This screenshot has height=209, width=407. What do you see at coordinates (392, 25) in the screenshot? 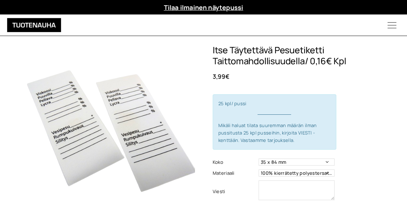
I see `button: Menu` at bounding box center [392, 25].